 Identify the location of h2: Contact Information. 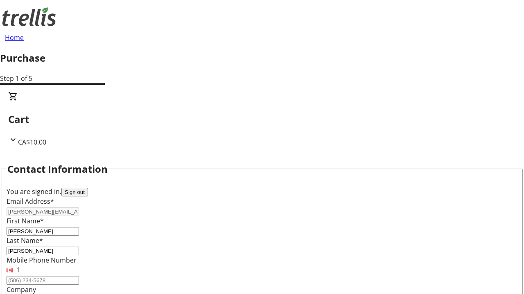
(57, 169).